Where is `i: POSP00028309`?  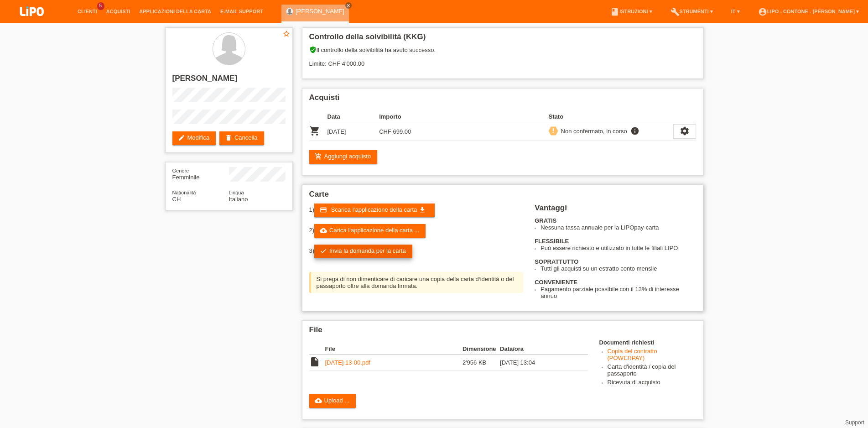 i: POSP00028309 is located at coordinates (315, 131).